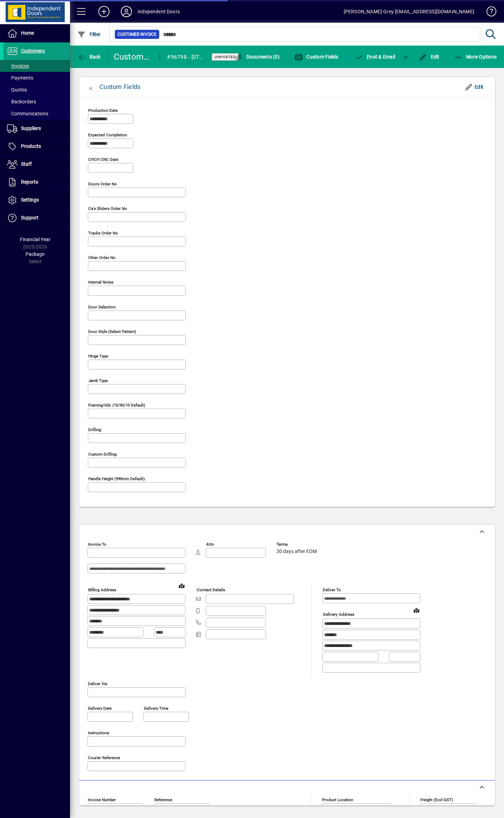 The height and width of the screenshot is (818, 504). I want to click on div: Custom Fields, so click(120, 87).